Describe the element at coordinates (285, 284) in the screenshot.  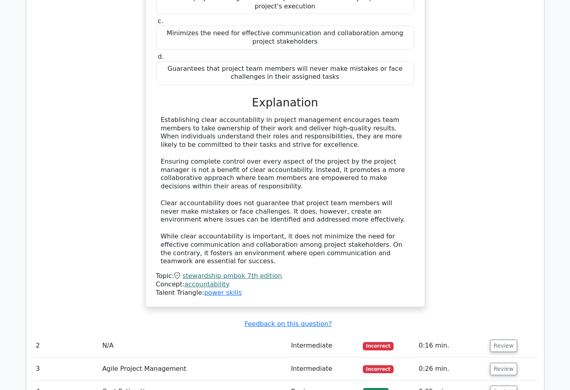
I see `div: Talent Triangle:` at that location.